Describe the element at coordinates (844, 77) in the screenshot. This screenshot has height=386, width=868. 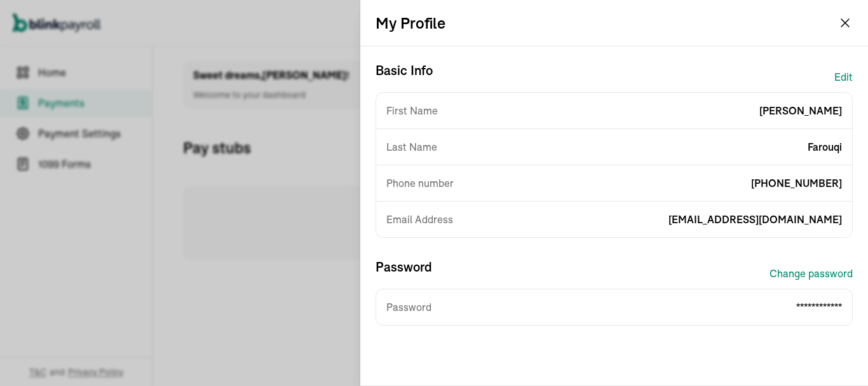
I see `button: Edit` at that location.